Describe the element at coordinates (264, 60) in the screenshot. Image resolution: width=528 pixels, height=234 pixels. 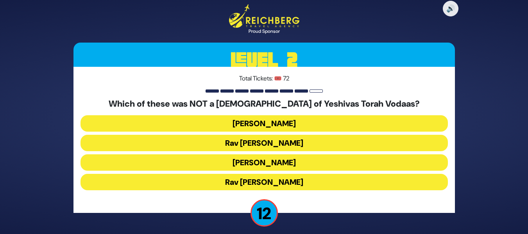
I see `h3: Level 2` at that location.